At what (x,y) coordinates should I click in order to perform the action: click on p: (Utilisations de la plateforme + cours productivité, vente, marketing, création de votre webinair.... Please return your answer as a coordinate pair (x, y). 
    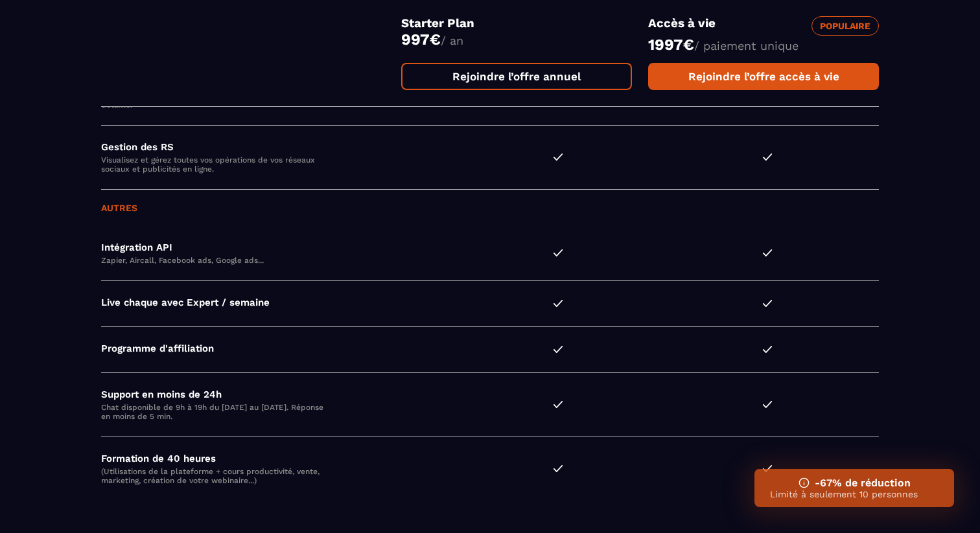
    Looking at the image, I should click on (216, 476).